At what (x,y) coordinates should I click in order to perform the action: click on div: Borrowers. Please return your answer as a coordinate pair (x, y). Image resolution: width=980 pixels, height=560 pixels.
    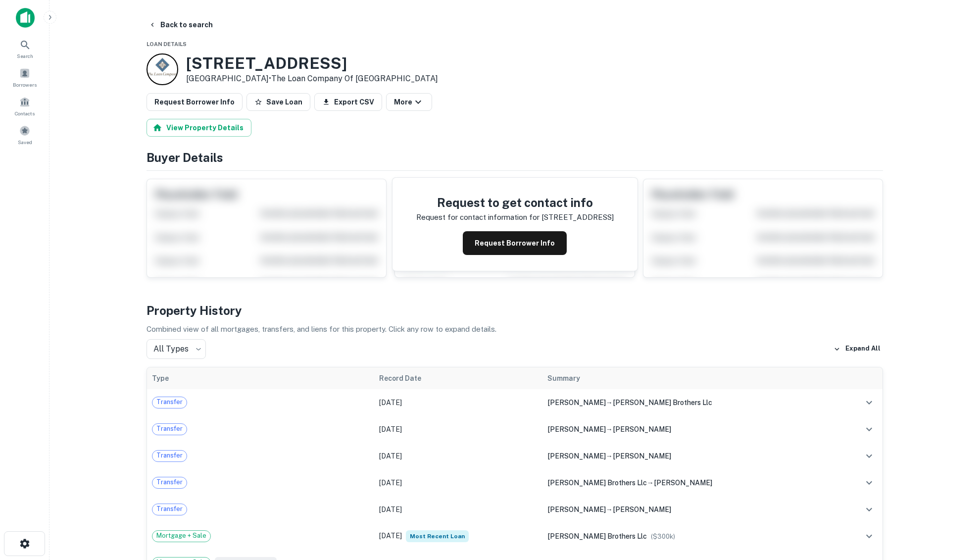
    Looking at the image, I should click on (25, 78).